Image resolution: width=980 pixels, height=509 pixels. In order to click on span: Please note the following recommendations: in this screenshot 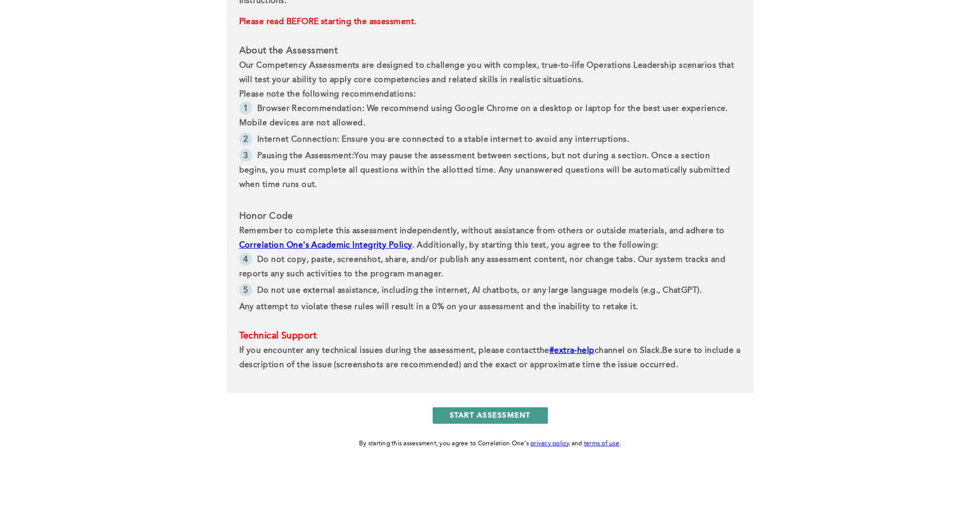, I will do `click(327, 94)`.